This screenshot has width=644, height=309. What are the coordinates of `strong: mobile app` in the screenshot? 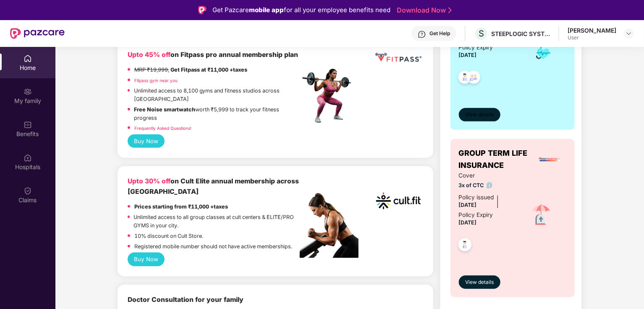 It's located at (266, 10).